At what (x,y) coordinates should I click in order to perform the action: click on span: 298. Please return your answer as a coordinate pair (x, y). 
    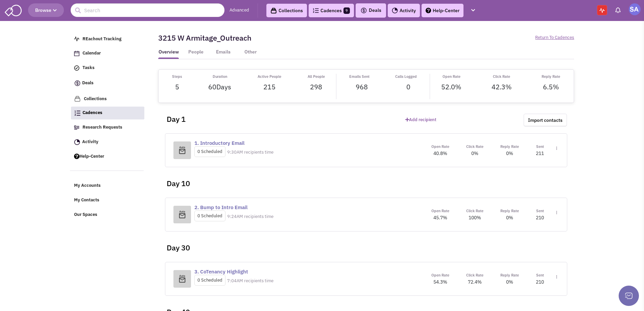
    Looking at the image, I should click on (316, 87).